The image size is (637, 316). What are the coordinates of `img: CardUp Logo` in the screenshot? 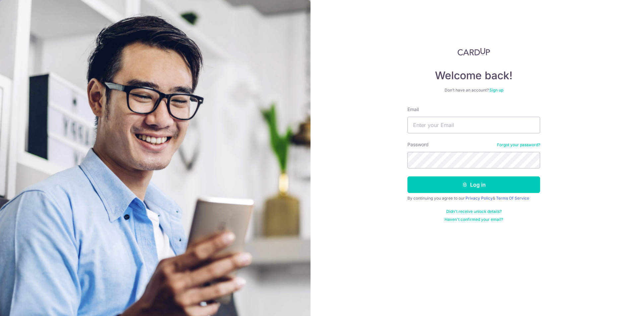 It's located at (474, 52).